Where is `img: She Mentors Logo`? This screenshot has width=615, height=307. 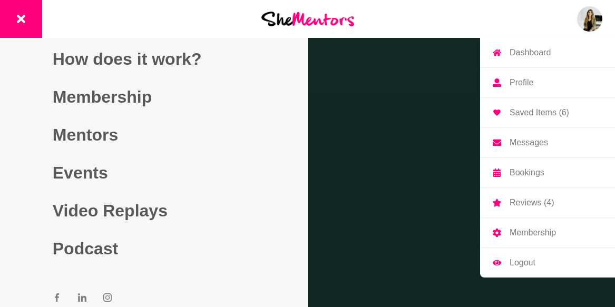
img: She Mentors Logo is located at coordinates (308, 18).